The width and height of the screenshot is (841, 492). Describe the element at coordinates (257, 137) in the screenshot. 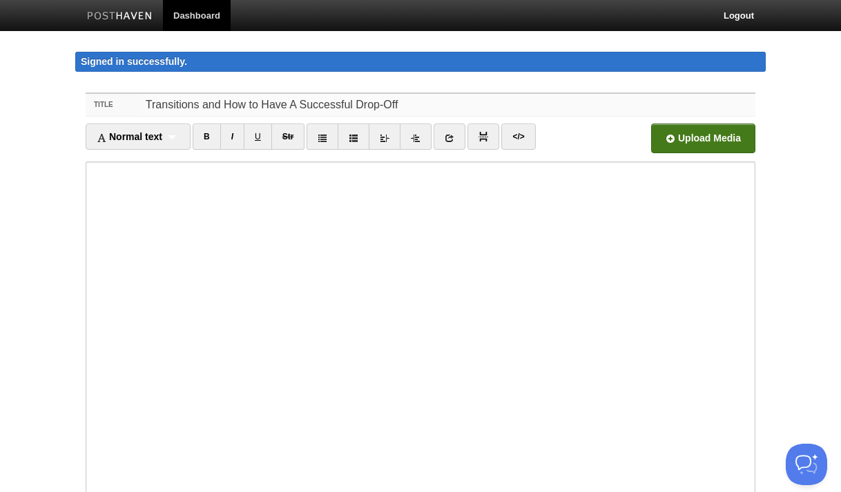

I see `a: U` at that location.